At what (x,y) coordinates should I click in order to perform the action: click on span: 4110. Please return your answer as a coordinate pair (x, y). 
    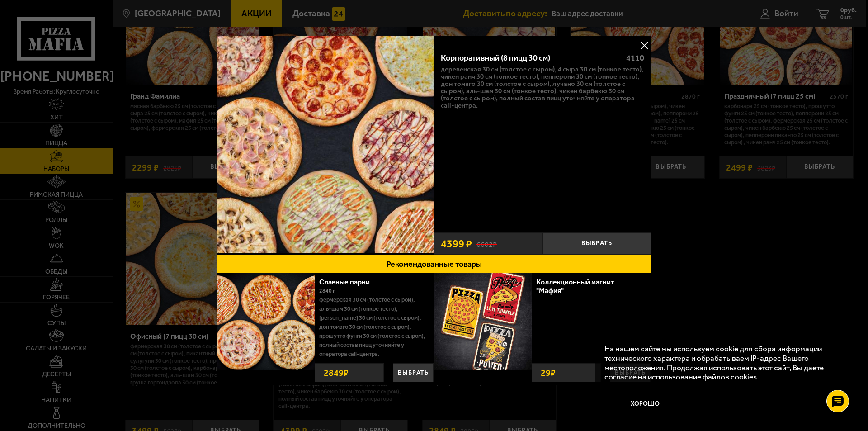
    Looking at the image, I should click on (635, 58).